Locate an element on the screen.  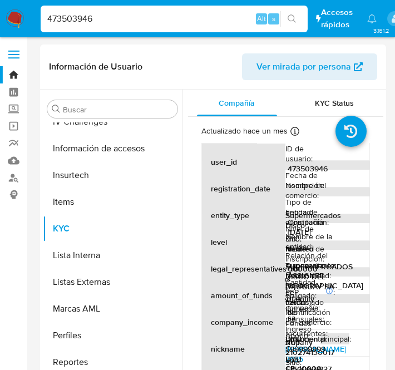
p: Sitio : is located at coordinates (293, 362).